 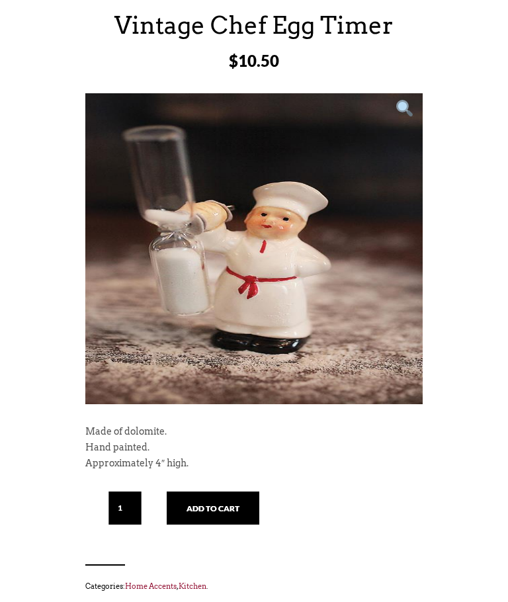 I want to click on button: Add to cart, so click(x=213, y=509).